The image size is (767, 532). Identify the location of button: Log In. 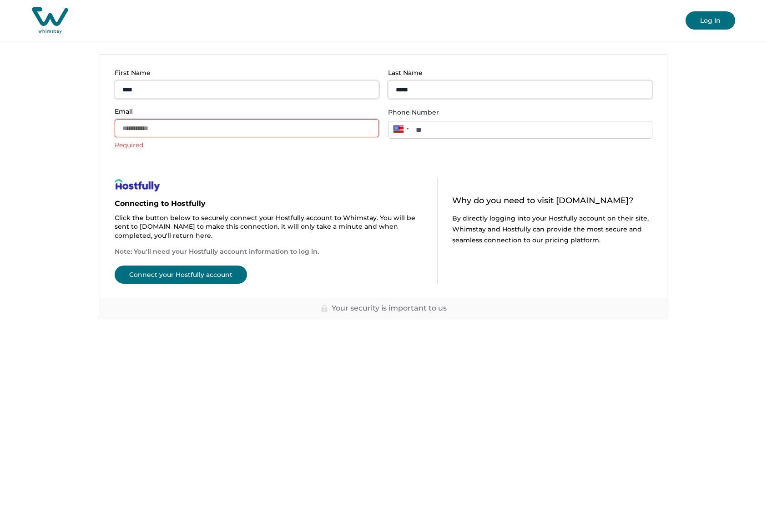
(710, 20).